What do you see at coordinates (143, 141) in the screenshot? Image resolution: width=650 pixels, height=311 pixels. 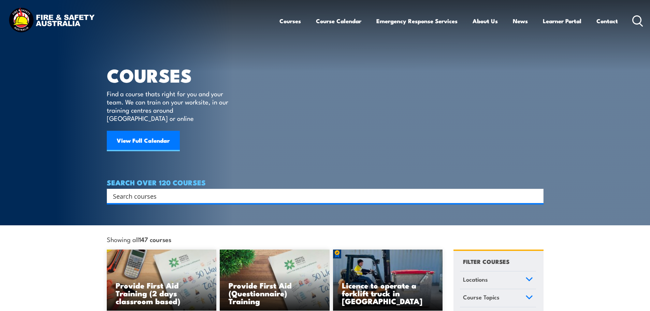 I see `a: View Full Calendar` at bounding box center [143, 141].